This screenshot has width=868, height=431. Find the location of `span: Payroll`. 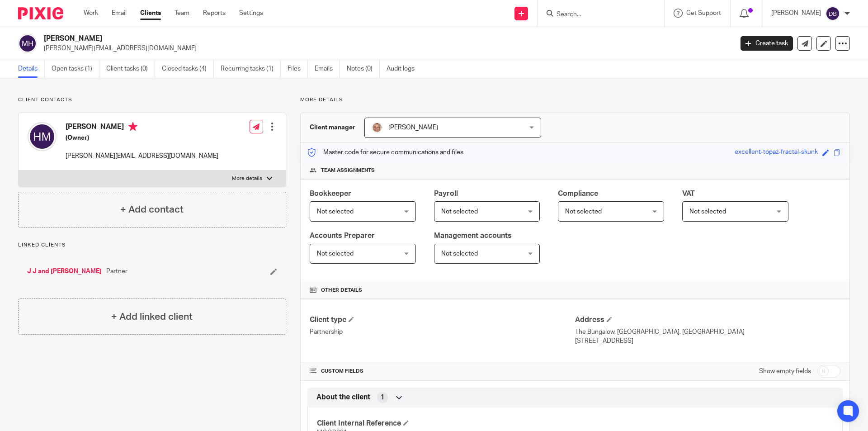

span: Payroll is located at coordinates (446, 194).